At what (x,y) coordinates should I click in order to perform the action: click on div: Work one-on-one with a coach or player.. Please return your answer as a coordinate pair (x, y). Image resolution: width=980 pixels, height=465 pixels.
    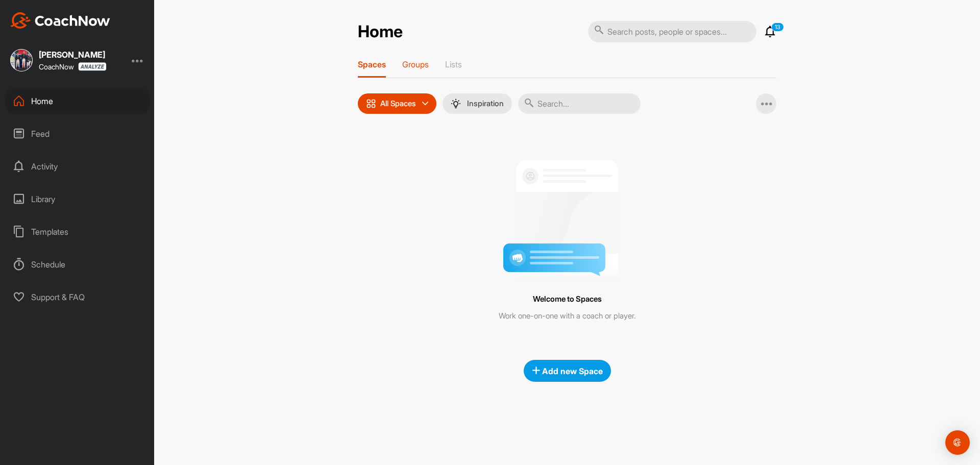
    Looking at the image, I should click on (567, 316).